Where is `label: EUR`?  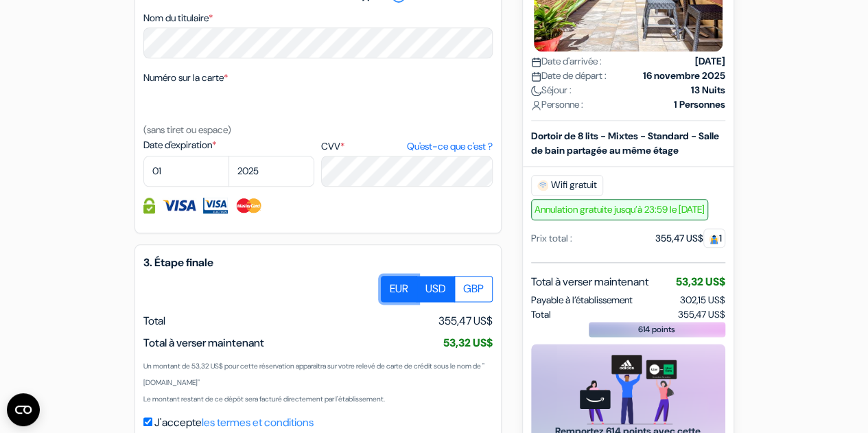 label: EUR is located at coordinates (399, 288).